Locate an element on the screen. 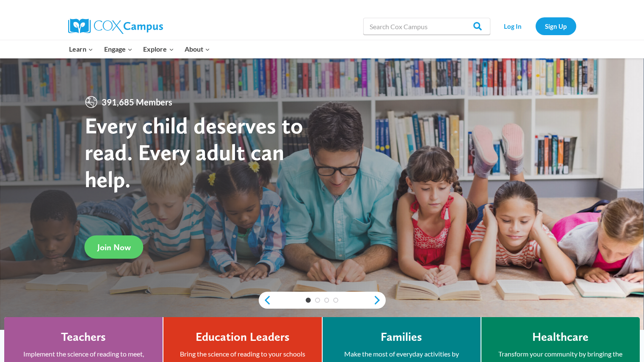 Image resolution: width=644 pixels, height=362 pixels. strong: Every child deserves to read. Every adult can help. is located at coordinates (194, 152).